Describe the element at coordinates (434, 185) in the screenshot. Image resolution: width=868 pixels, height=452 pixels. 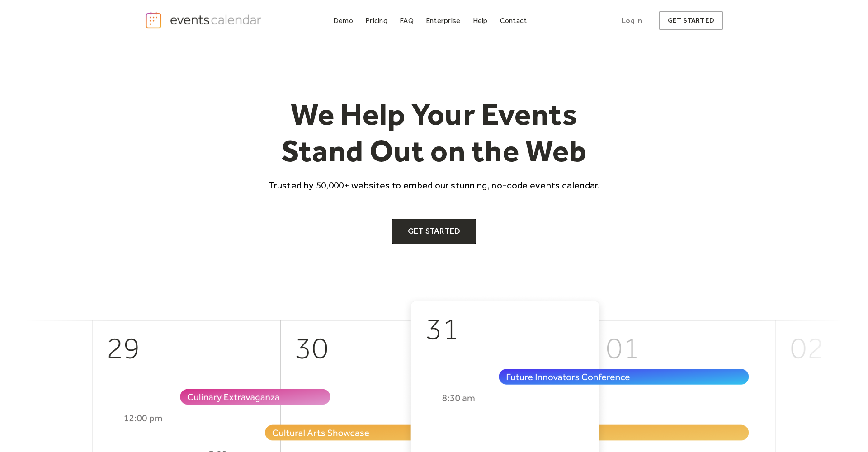
I see `p: Trusted by 50,000+ websites to embed our stunning, no-code events calendar.` at that location.